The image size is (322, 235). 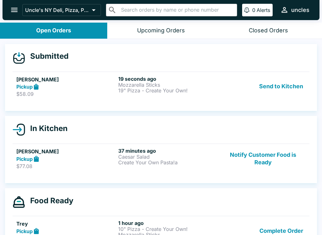 I want to click on p: Mozzarella Sticks, so click(x=168, y=85).